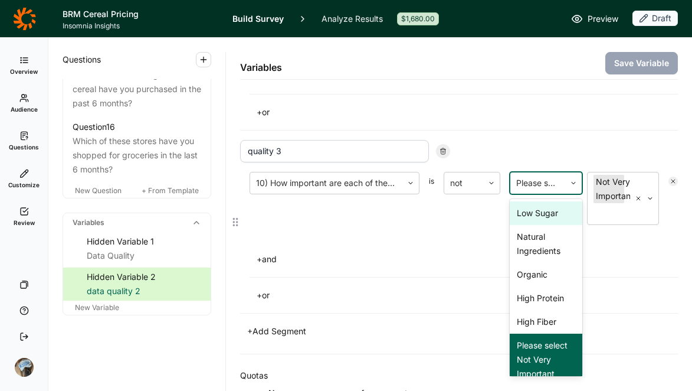  What do you see at coordinates (277, 331) in the screenshot?
I see `button: +Add Segment` at bounding box center [277, 331].